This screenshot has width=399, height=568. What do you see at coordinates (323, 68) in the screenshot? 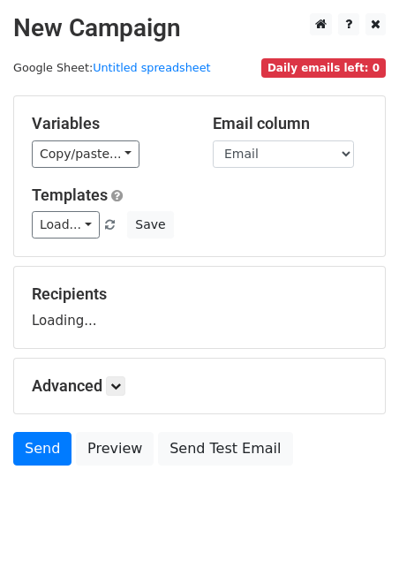
I see `span: Daily emails left: 0` at bounding box center [323, 68].